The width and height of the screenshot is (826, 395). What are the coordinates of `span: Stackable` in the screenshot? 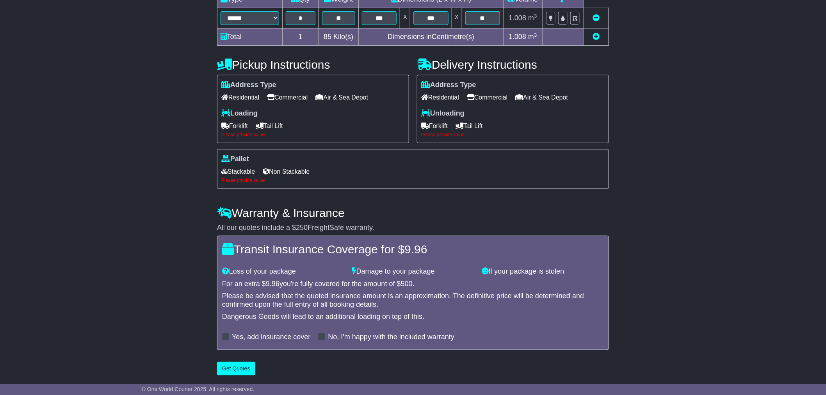 It's located at (238, 171).